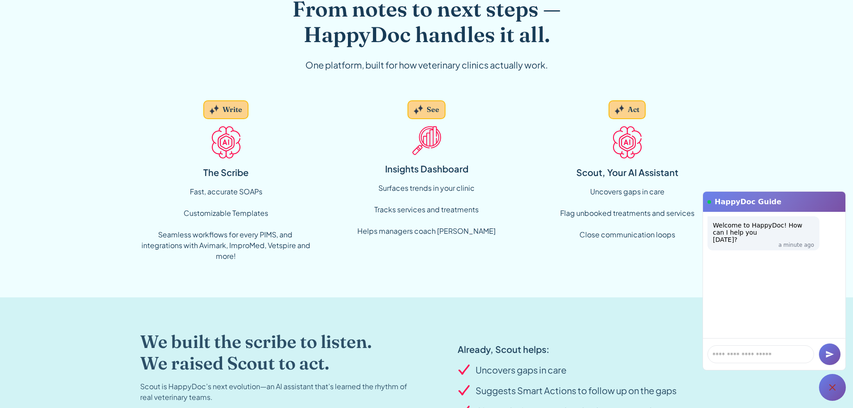 The width and height of the screenshot is (853, 408). I want to click on div: Already, Scout helps:, so click(579, 350).